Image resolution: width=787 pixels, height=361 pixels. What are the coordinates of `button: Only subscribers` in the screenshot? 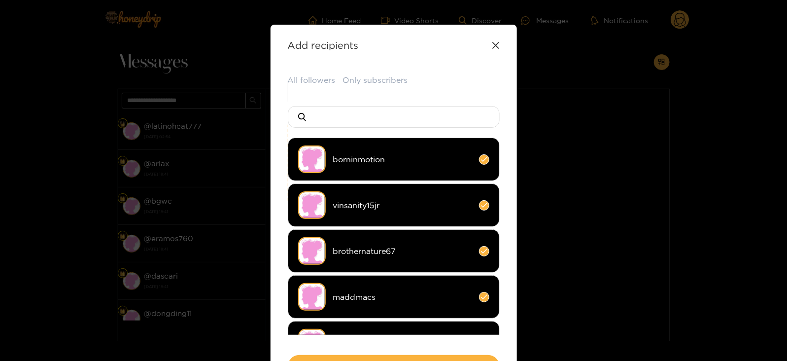 It's located at (375, 80).